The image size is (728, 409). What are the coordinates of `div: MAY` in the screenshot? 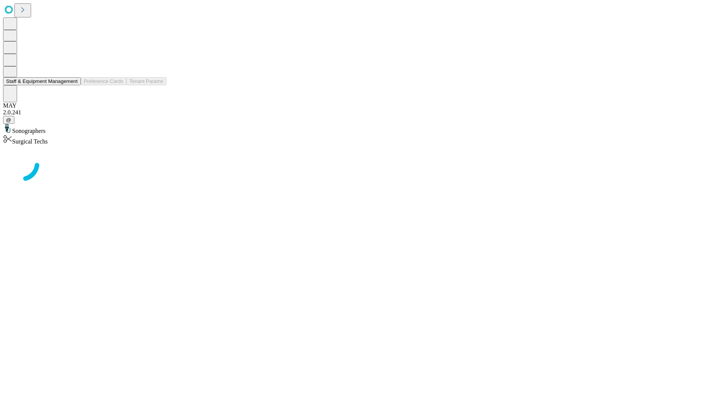 It's located at (364, 106).